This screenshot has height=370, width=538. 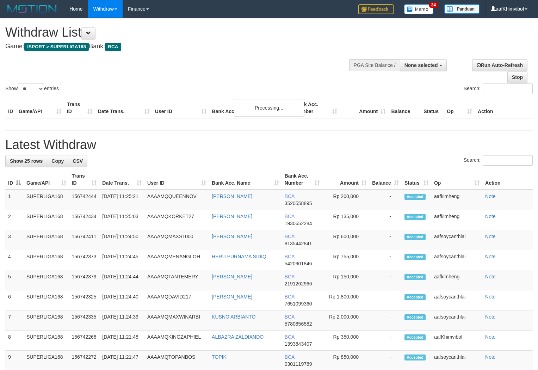 What do you see at coordinates (14, 240) in the screenshot?
I see `td: 3` at bounding box center [14, 240].